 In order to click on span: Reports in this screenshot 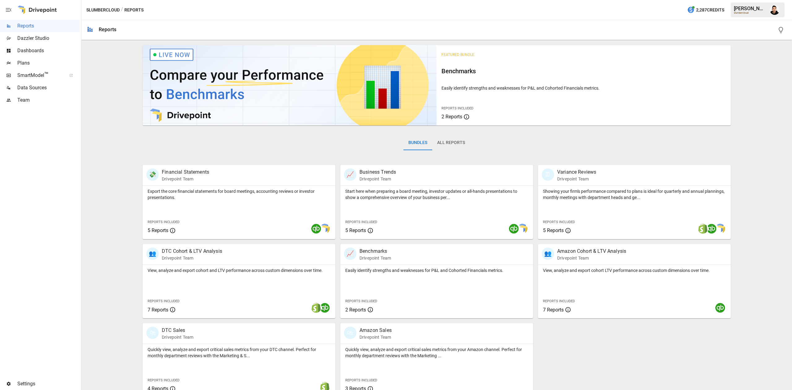, I will do `click(49, 26)`.